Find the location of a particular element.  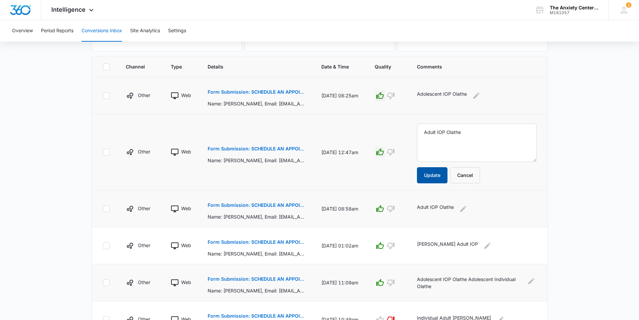

div: notifications count is located at coordinates (629, 5).